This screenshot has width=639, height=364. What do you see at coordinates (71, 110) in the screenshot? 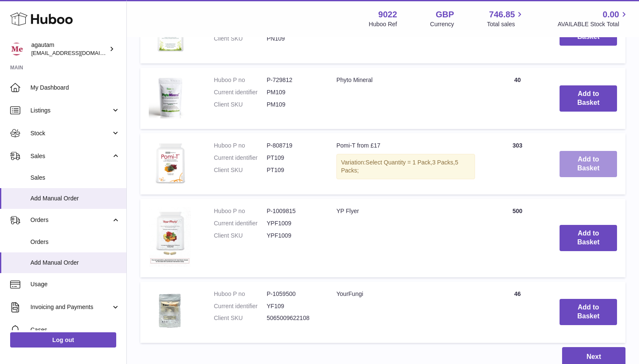
I see `span: Listings` at bounding box center [71, 110].